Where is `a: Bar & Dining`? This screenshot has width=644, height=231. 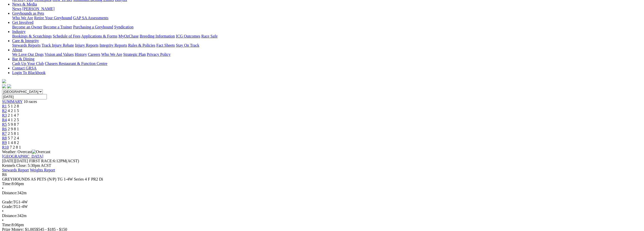 a: Bar & Dining is located at coordinates (23, 59).